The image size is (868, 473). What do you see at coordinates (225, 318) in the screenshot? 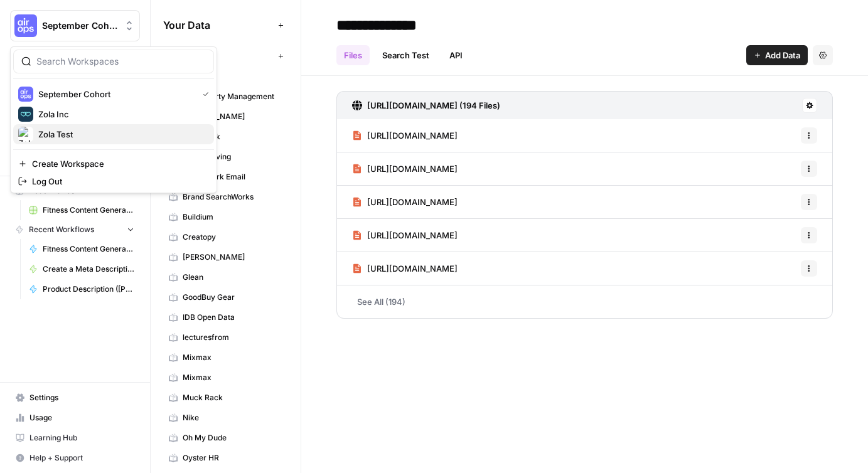
I see `a: IDB Open Data` at bounding box center [225, 318].